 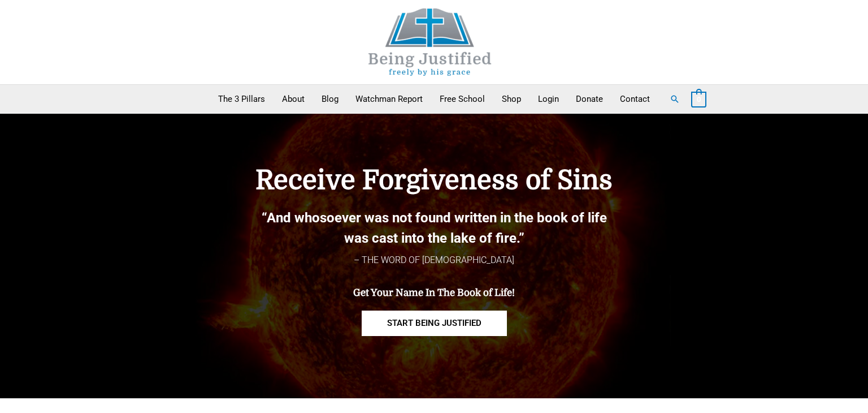 What do you see at coordinates (434, 181) in the screenshot?
I see `h4: Receive Forgiveness of Sins` at bounding box center [434, 181].